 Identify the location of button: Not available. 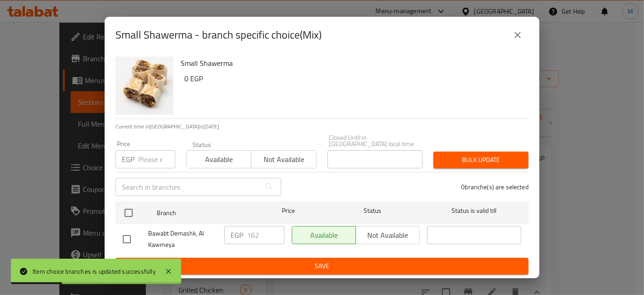
(283, 159).